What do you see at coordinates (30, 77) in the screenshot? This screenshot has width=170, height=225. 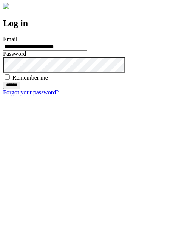 I see `label: Remember me` at bounding box center [30, 77].